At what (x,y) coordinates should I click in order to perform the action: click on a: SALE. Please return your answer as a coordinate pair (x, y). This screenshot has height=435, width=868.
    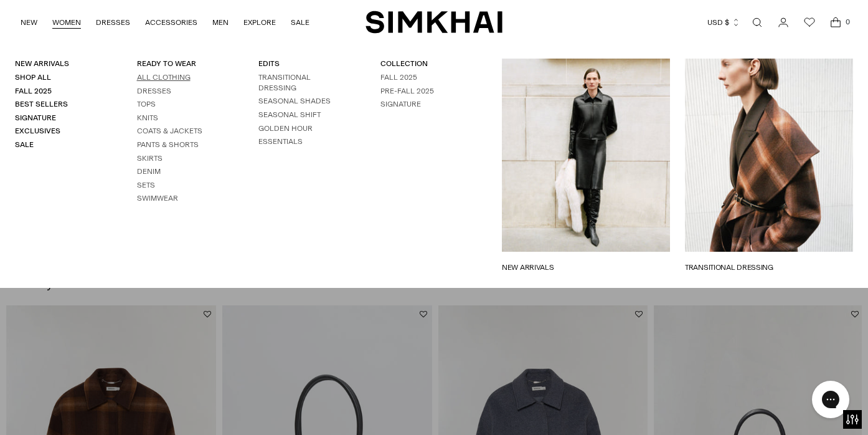
    Looking at the image, I should click on (300, 22).